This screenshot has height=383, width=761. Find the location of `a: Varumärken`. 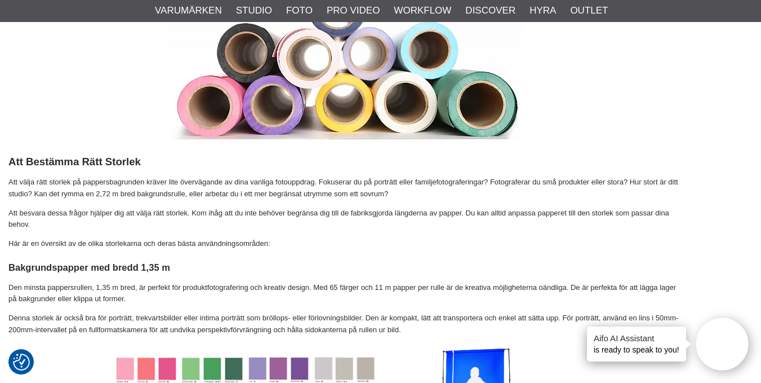

a: Varumärken is located at coordinates (188, 11).